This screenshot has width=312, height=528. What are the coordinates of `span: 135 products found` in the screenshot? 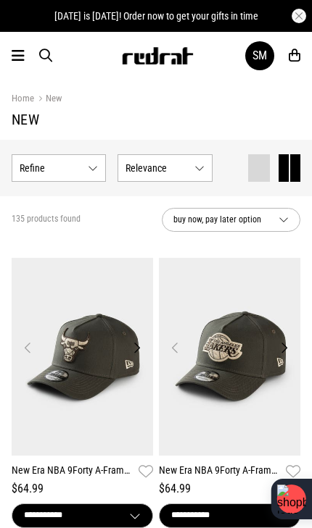 It's located at (46, 220).